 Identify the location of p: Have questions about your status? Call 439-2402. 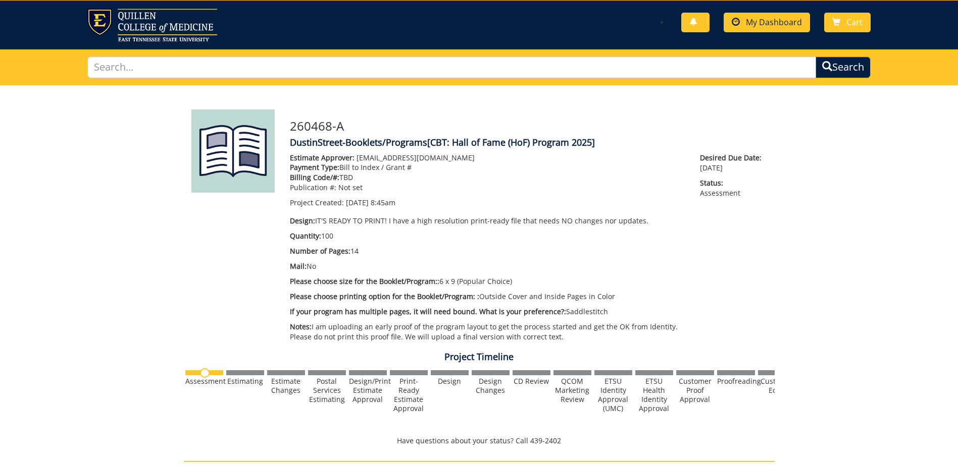
(479, 441).